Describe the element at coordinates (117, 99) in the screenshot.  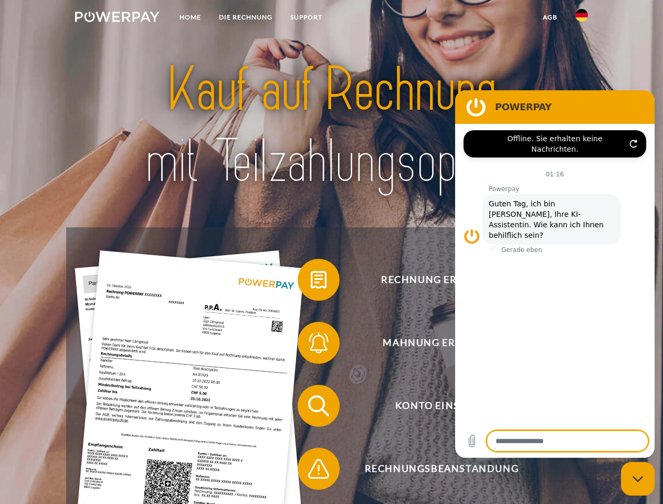
I see `p: Powerpay` at that location.